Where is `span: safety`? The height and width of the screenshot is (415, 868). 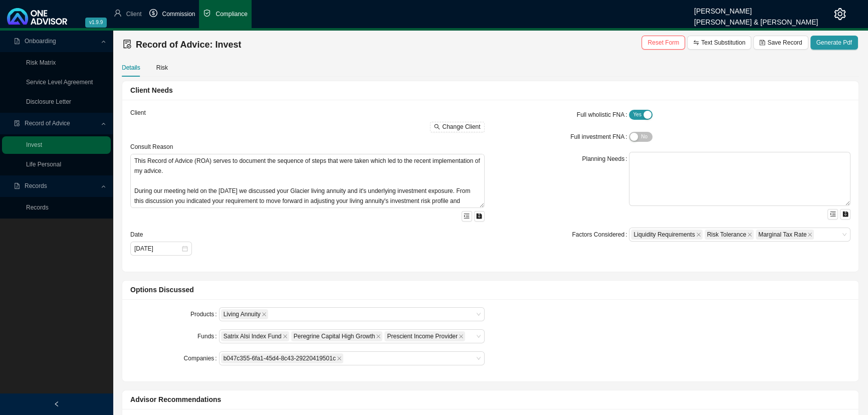 span: safety is located at coordinates (207, 13).